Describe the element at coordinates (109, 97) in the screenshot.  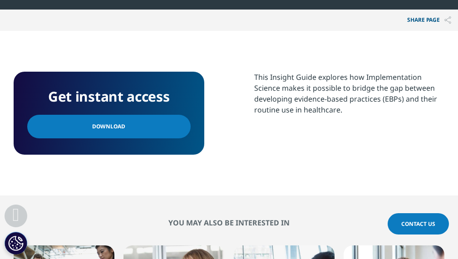
I see `h4: Get instant access` at that location.